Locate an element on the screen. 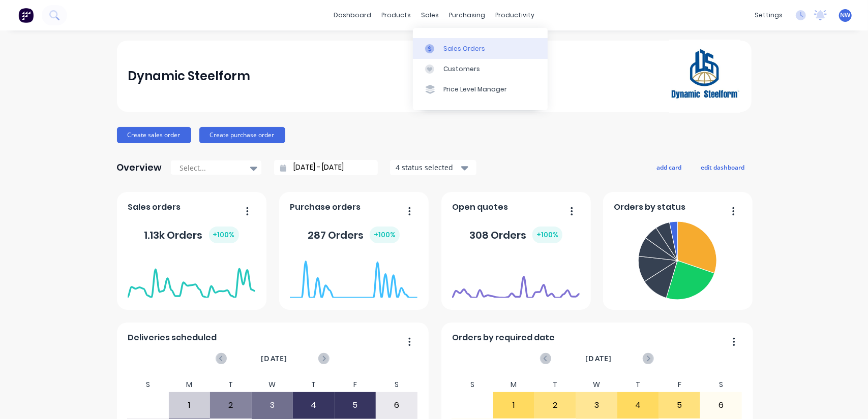  div: sales is located at coordinates (429, 16).